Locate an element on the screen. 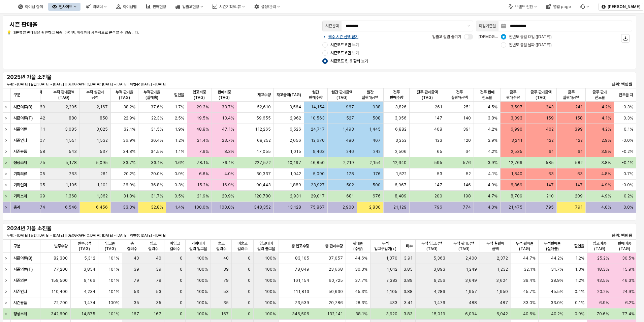 The height and width of the screenshot is (322, 644). span: 월간 실판매금액 is located at coordinates (370, 95).